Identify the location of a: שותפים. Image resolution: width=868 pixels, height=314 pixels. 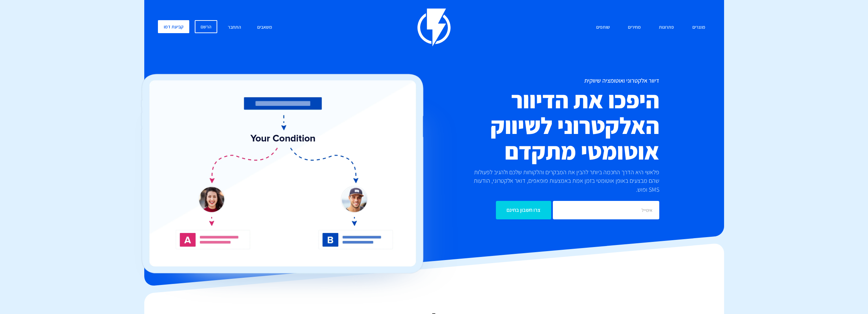
(603, 27).